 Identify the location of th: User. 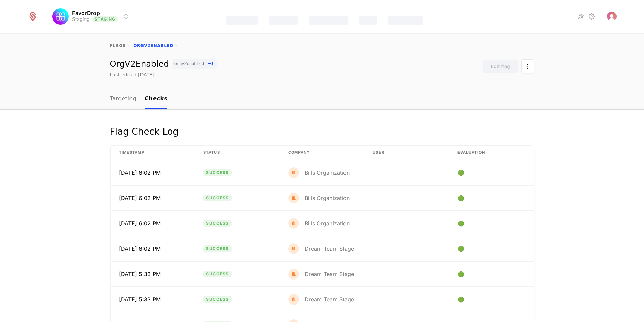
(407, 153).